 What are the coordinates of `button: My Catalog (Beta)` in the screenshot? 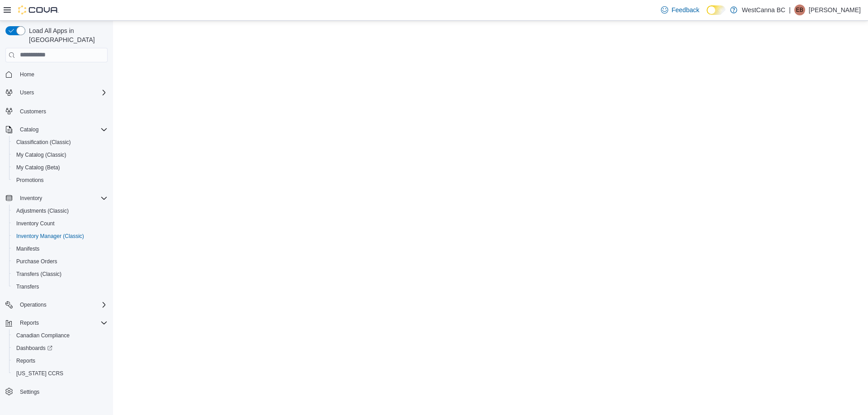 It's located at (60, 167).